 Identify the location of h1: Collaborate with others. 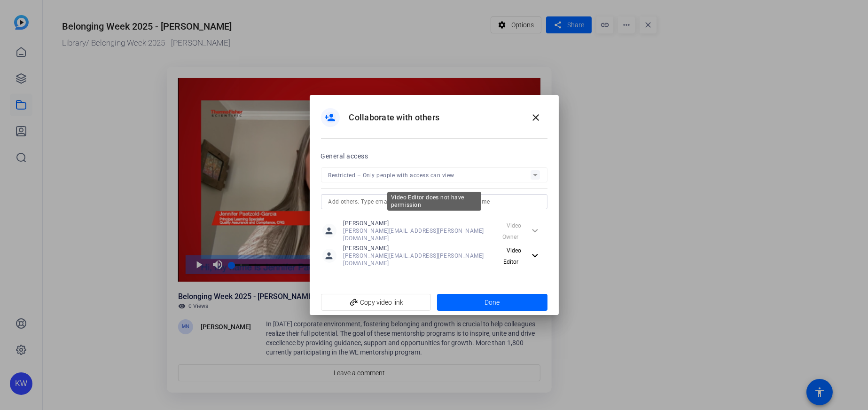
(394, 117).